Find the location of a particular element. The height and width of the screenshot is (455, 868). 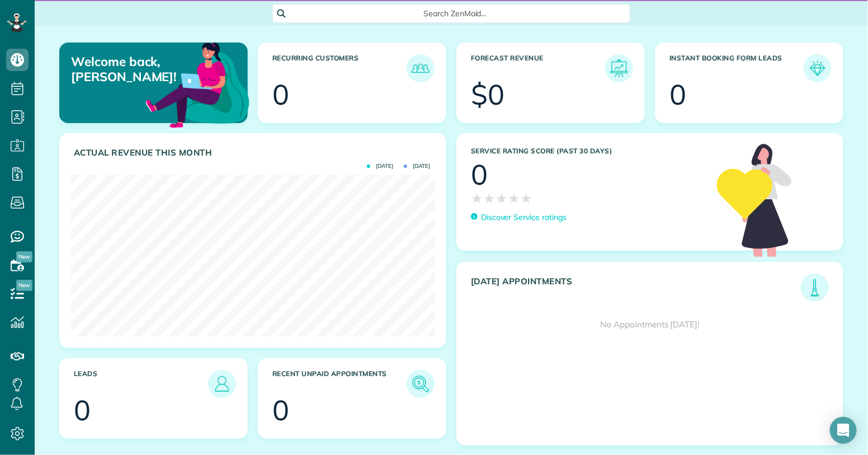

img: icon_leads-1bed01f49abd5b7fead27621c3d59655bb73ed531f8eeb49469d10e621d6b896.png is located at coordinates (222, 384).